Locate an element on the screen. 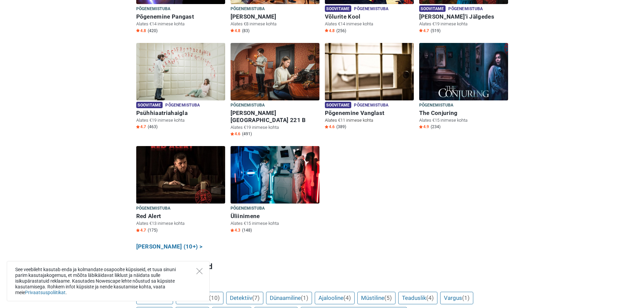  span: 4.9 is located at coordinates (423, 127).